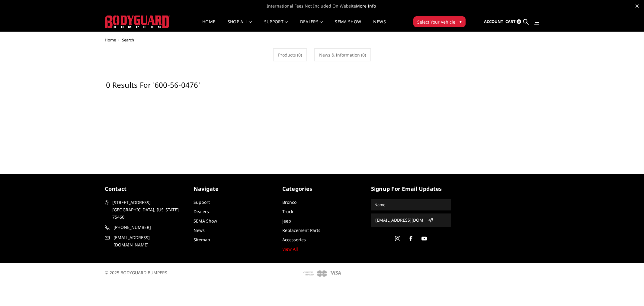  Describe the element at coordinates (110, 40) in the screenshot. I see `span: Home` at that location.